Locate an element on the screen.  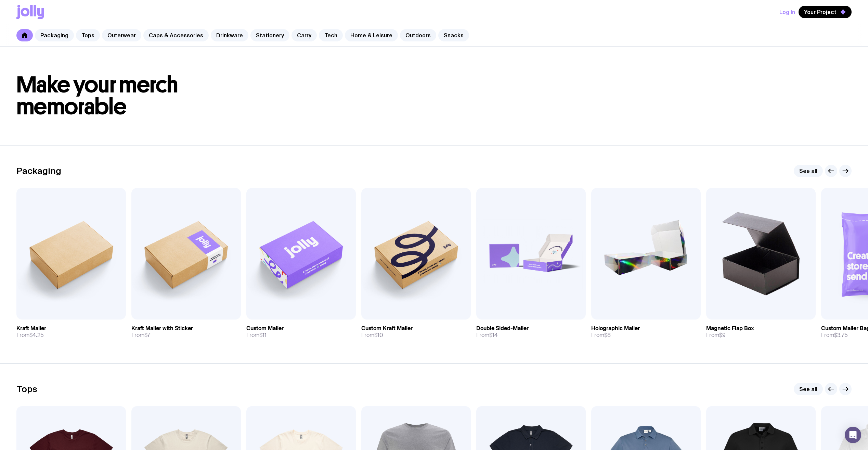
h2: Tops is located at coordinates (26, 389).